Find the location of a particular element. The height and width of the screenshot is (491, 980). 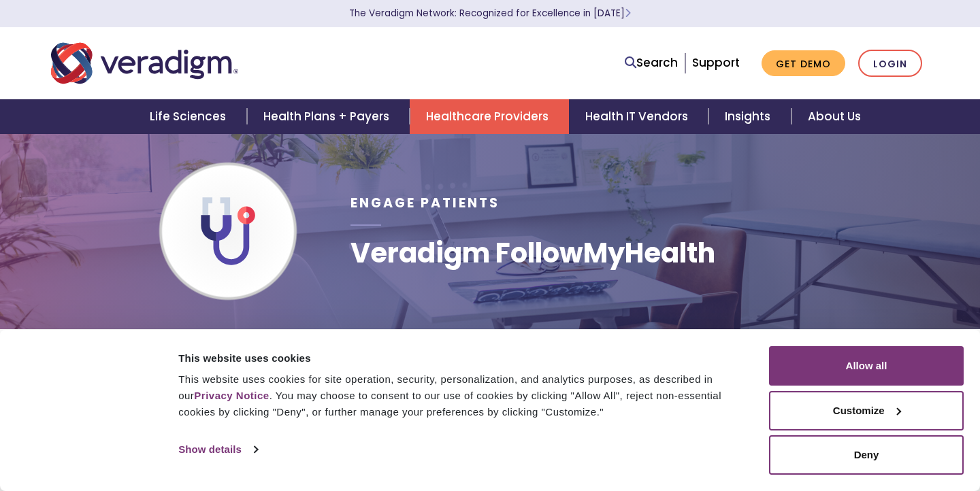

span: Engage Patients is located at coordinates (425, 203).